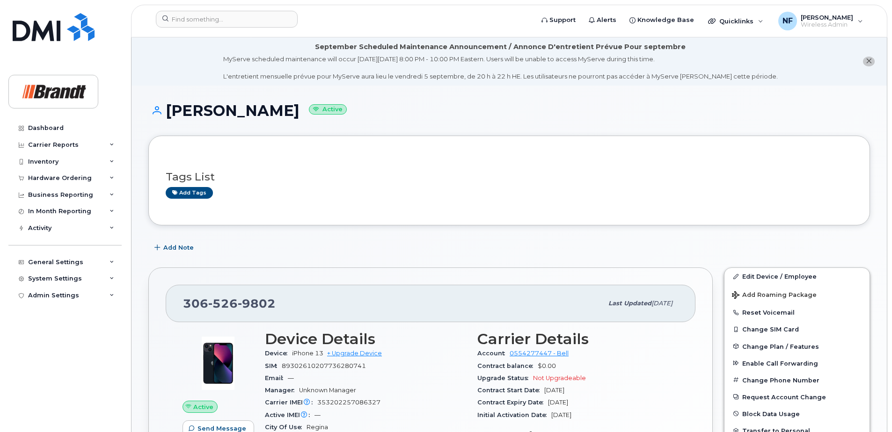 The height and width of the screenshot is (432, 892). Describe the element at coordinates (256, 304) in the screenshot. I see `span: 9802` at that location.